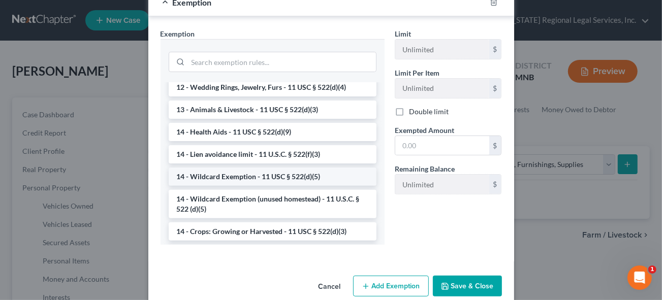  I want to click on li: 13 - Animals & Livestock - 11 USC § 522(d)(3), so click(272, 110).